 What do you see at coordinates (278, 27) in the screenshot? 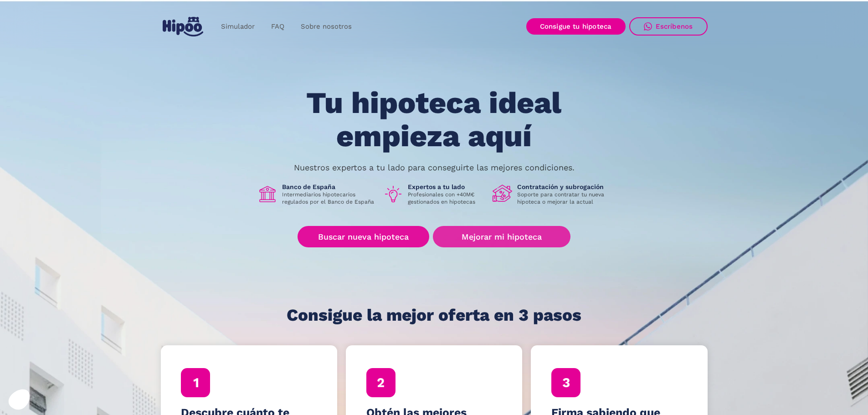
I see `a: FAQ` at bounding box center [278, 27].